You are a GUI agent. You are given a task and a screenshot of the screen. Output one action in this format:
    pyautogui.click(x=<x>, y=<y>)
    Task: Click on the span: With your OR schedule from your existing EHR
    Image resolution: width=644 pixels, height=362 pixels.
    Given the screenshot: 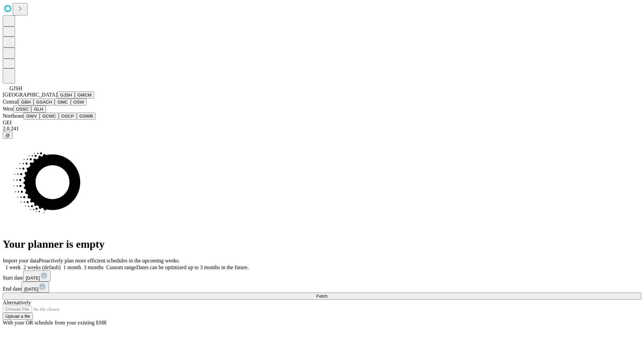 What is the action you would take?
    pyautogui.click(x=54, y=323)
    